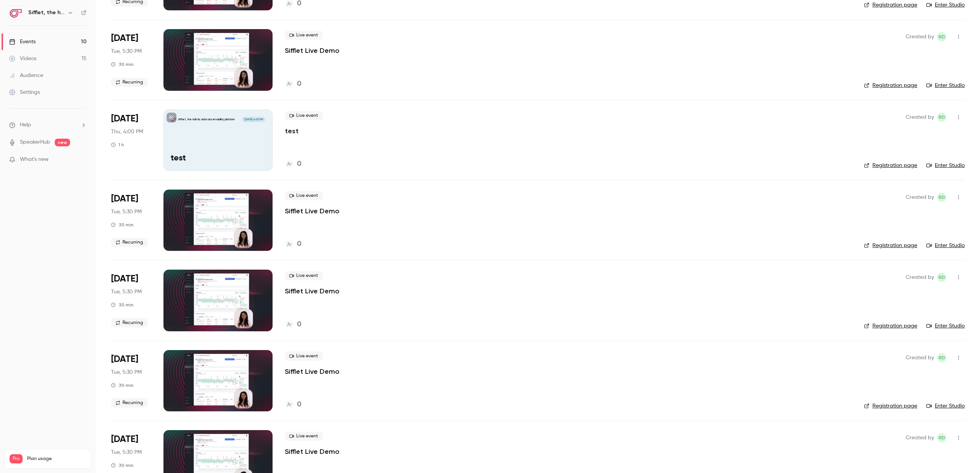 The image size is (980, 473). I want to click on span: What's new, so click(34, 160).